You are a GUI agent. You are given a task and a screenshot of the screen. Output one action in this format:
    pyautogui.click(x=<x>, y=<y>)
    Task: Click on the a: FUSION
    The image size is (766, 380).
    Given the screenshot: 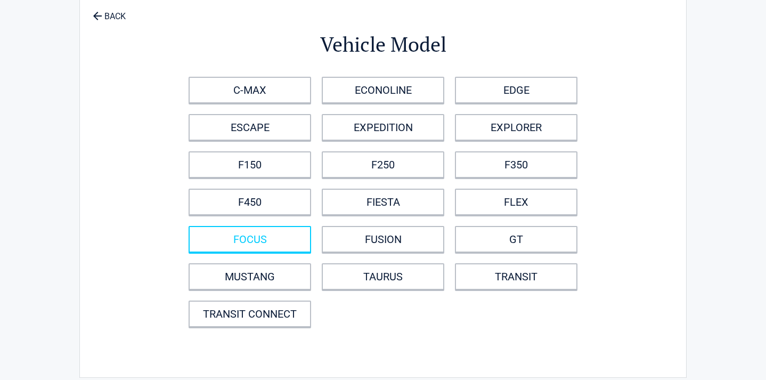 What is the action you would take?
    pyautogui.click(x=383, y=239)
    